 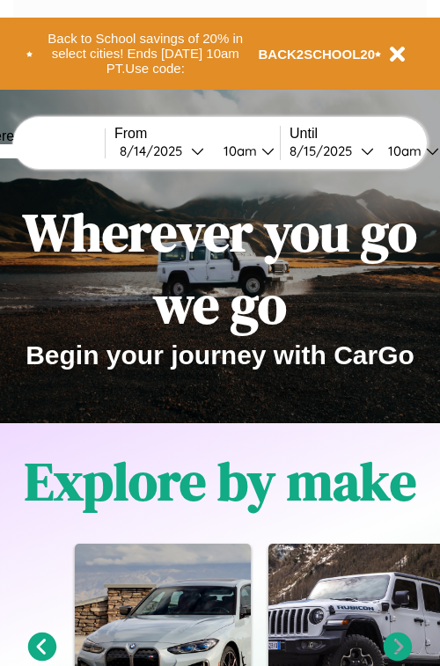 What do you see at coordinates (162, 151) in the screenshot?
I see `button: 8/14/2025` at bounding box center [162, 151].